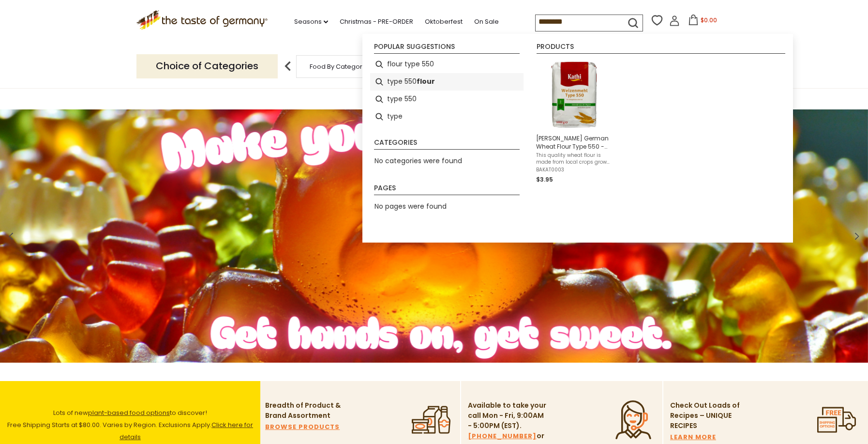  What do you see at coordinates (446, 49) in the screenshot?
I see `li: Popular suggestions` at bounding box center [446, 49].